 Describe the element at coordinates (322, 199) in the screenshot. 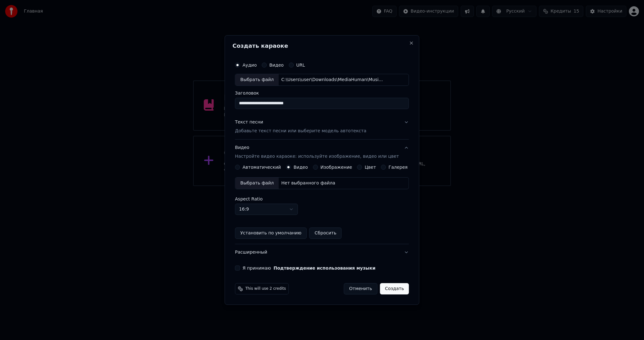

I see `label: Aspect Ratio` at that location.